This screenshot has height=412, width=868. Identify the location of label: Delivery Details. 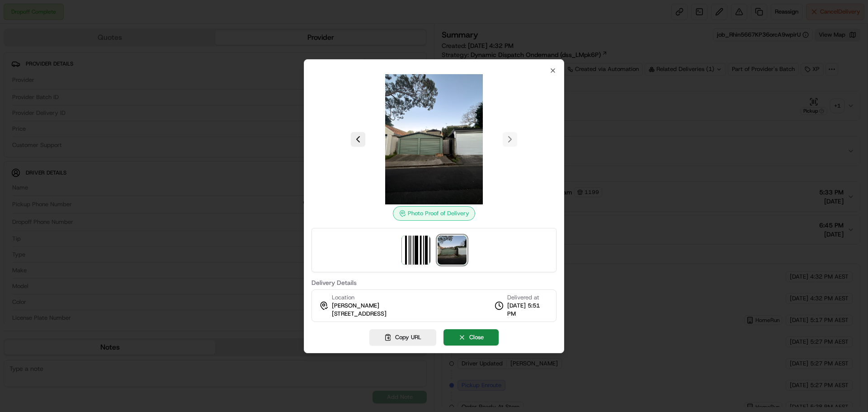
(434, 283).